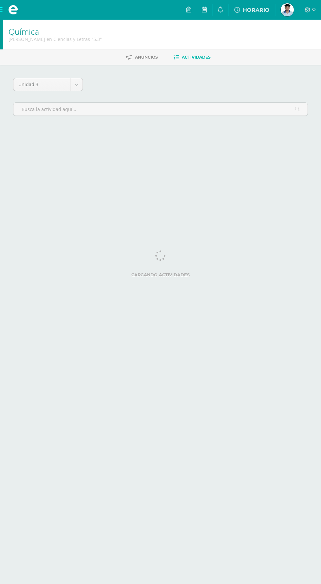 The image size is (321, 584). Describe the element at coordinates (48, 84) in the screenshot. I see `a: Unidad 3` at that location.